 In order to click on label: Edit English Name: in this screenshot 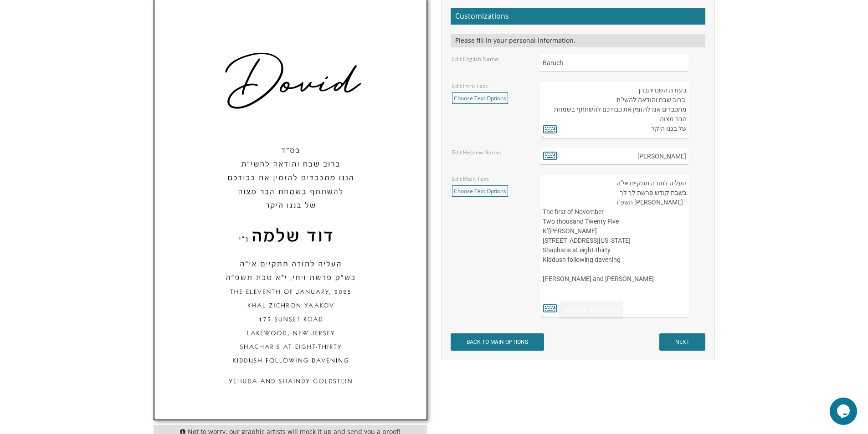, I will do `click(475, 59)`.